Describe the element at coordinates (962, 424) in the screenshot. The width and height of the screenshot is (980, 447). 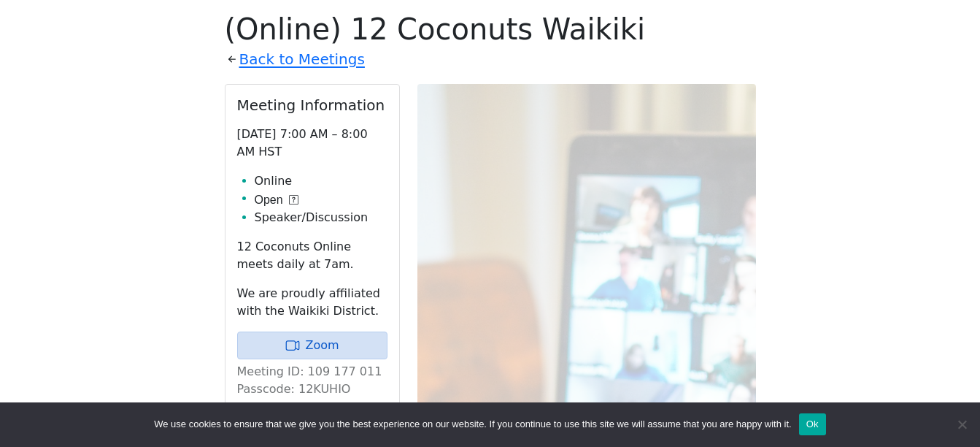
I see `span: No` at that location.